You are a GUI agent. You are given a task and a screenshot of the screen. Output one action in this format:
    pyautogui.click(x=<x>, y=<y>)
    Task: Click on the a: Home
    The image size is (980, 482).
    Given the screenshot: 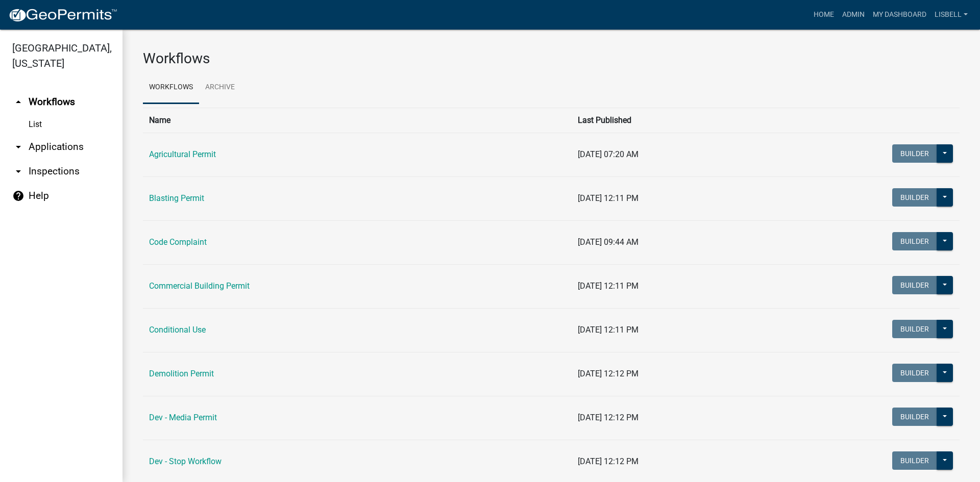 What is the action you would take?
    pyautogui.click(x=824, y=14)
    